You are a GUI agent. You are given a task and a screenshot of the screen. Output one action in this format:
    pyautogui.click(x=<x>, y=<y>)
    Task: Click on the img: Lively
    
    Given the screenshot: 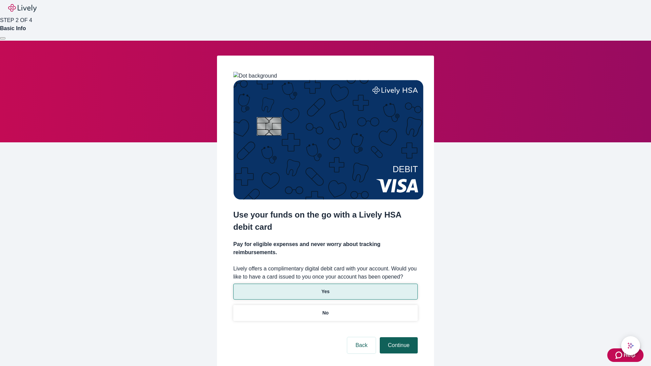 What is the action you would take?
    pyautogui.click(x=22, y=8)
    